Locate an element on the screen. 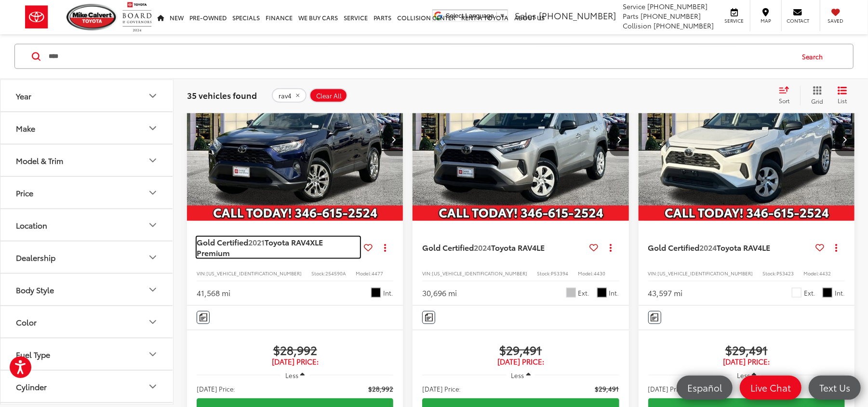 This screenshot has height=407, width=868. a: Text Us is located at coordinates (835, 388).